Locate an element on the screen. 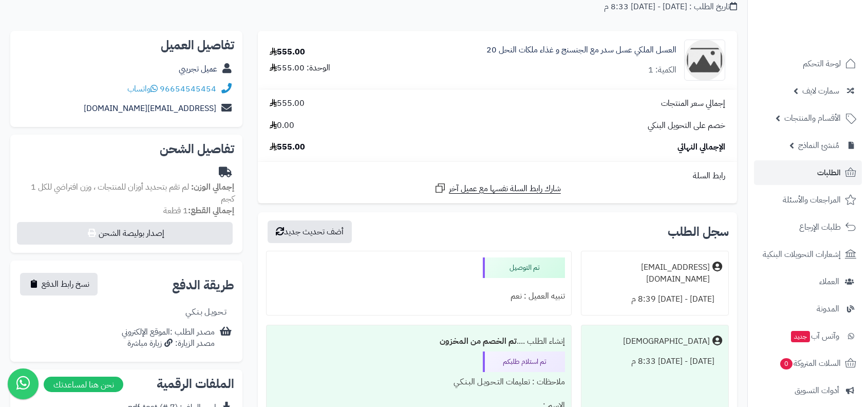 Image resolution: width=868 pixels, height=407 pixels. div: 555.00 is located at coordinates (287, 52).